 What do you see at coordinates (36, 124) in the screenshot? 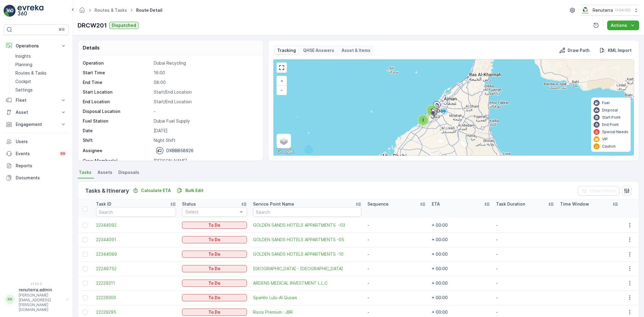
I see `p: Engagement` at bounding box center [36, 124].